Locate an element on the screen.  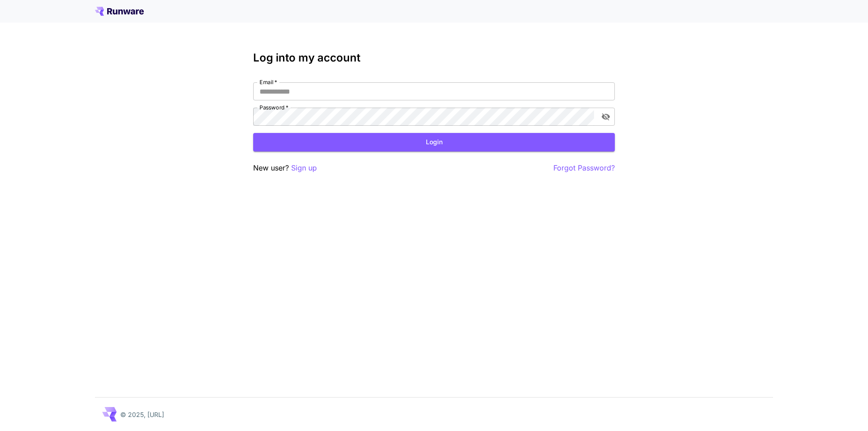
p: Forgot Password? is located at coordinates (584, 167).